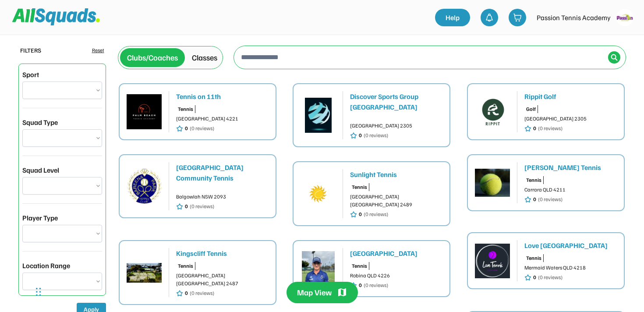  I want to click on img: IMG_2979.png, so click(144, 112).